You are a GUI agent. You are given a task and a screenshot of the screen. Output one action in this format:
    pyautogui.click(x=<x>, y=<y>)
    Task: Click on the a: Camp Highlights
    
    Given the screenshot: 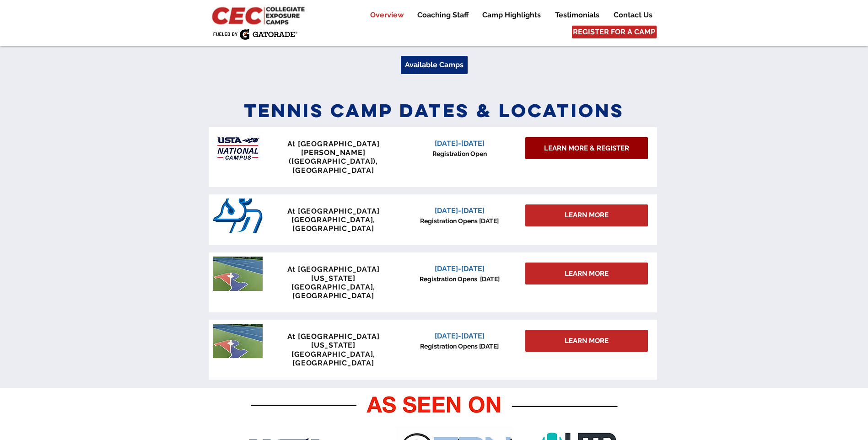 What is the action you would take?
    pyautogui.click(x=512, y=15)
    